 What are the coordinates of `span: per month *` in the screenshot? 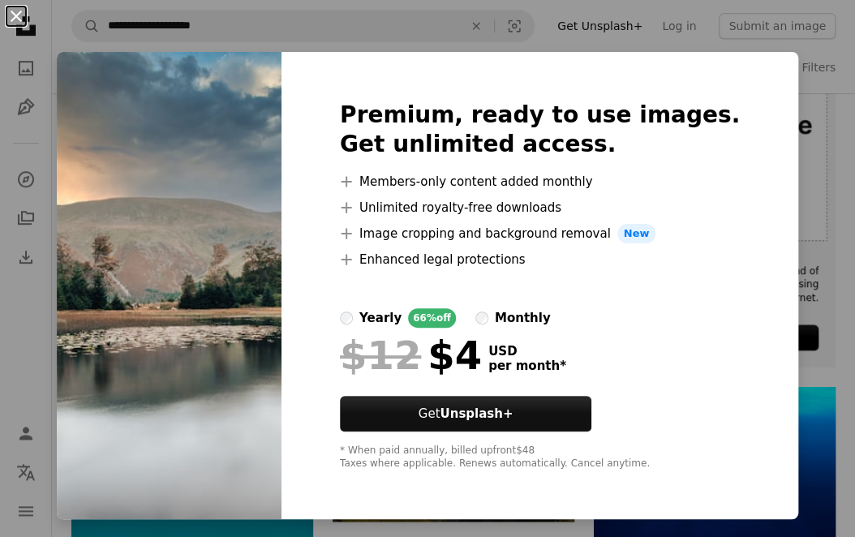 It's located at (527, 366).